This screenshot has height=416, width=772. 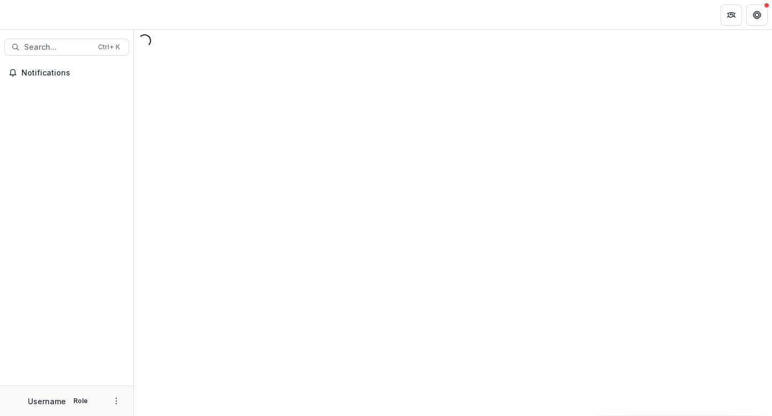 What do you see at coordinates (58, 47) in the screenshot?
I see `span: Search...` at bounding box center [58, 47].